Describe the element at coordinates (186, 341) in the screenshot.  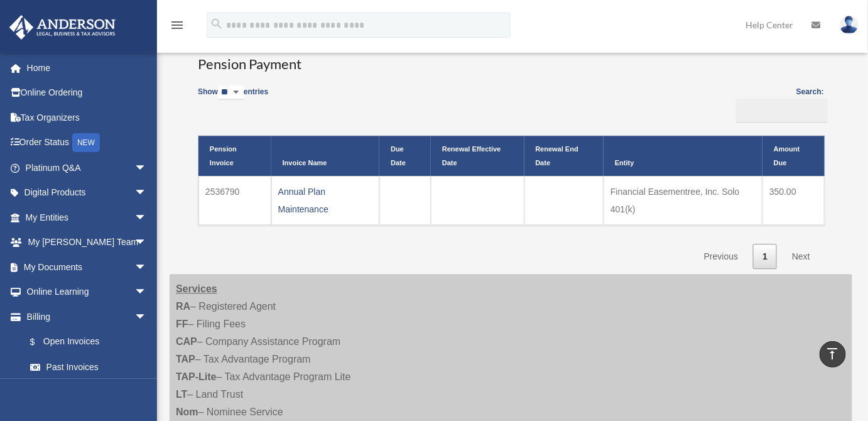
I see `strong: CAP` at that location.